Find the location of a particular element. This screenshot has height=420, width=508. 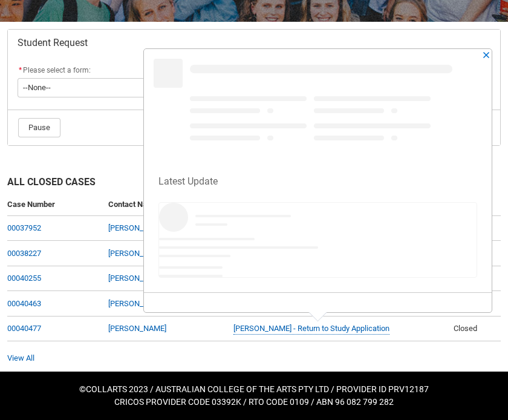

a: 00037952 is located at coordinates (24, 228).